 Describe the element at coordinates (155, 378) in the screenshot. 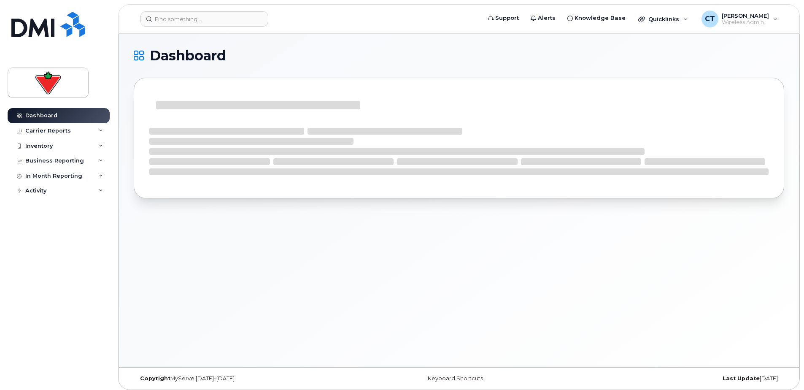

I see `strong: Copyright` at that location.